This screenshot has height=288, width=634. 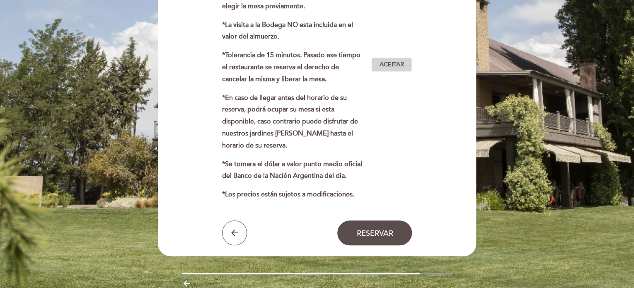 What do you see at coordinates (235, 233) in the screenshot?
I see `button: arrow_back` at bounding box center [235, 233].